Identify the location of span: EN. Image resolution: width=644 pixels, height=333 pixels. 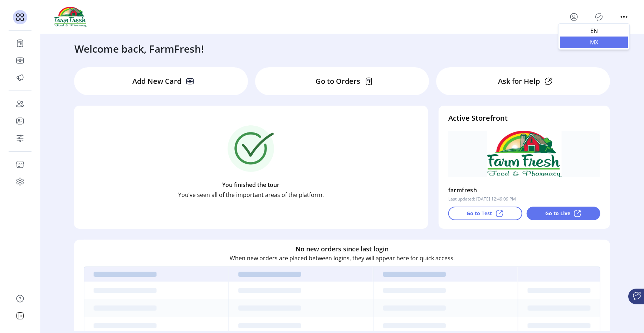
(594, 31).